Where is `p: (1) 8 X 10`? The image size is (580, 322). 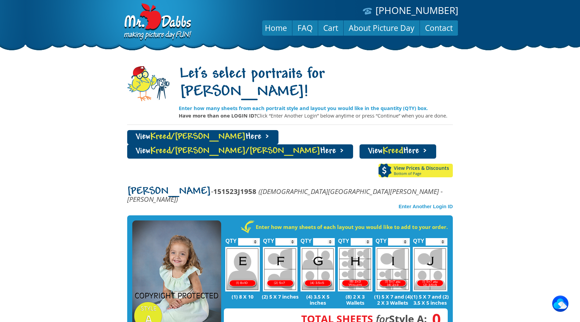
p: (1) 8 X 10 is located at coordinates (243, 296).